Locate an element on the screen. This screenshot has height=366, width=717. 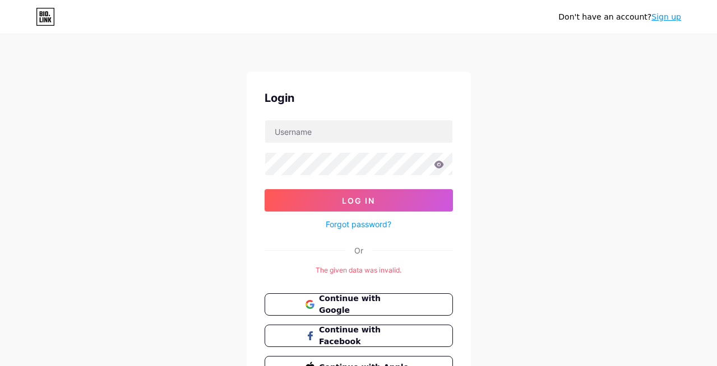
a: Forgot password? is located at coordinates (358, 224).